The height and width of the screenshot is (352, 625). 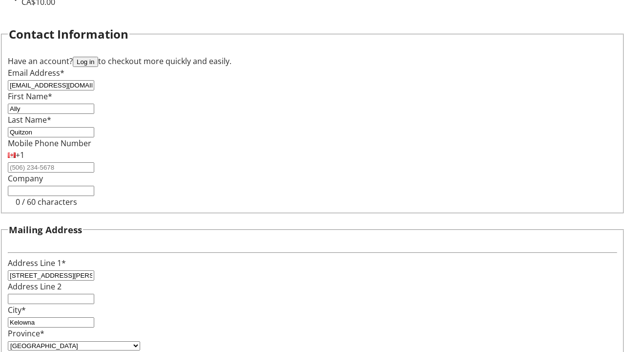 I want to click on label: Address Line 2, so click(x=35, y=286).